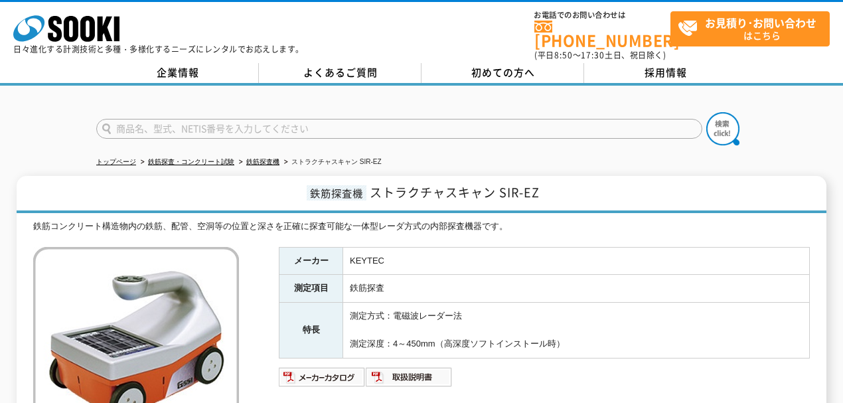 The width and height of the screenshot is (843, 403). I want to click on td: KEYTEC, so click(576, 261).